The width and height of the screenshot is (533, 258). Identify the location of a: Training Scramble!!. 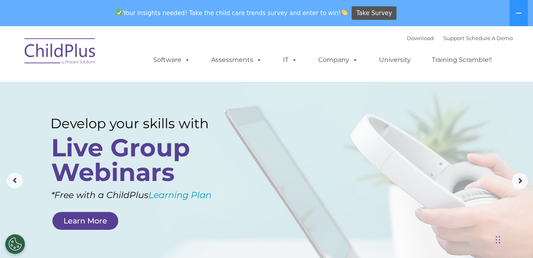
(462, 60).